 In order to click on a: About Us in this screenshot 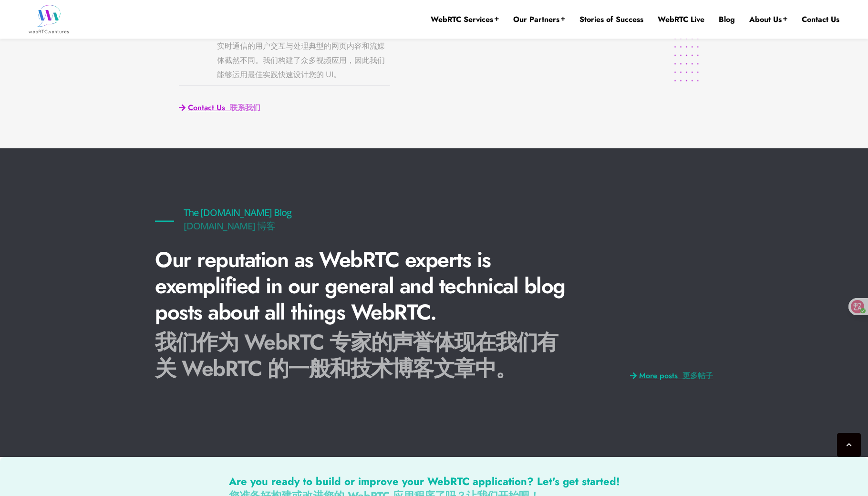, I will do `click(769, 20)`.